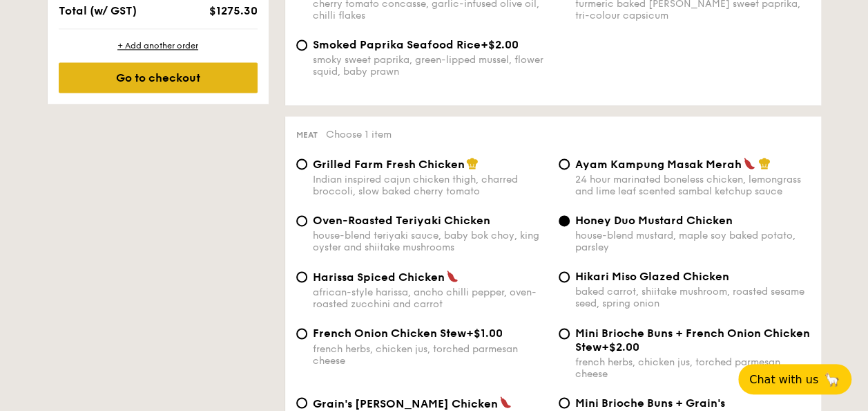  What do you see at coordinates (430, 298) in the screenshot?
I see `div: african-style harissa, ancho chilli pepper, oven-roasted zucchini and carrot` at bounding box center [430, 298].